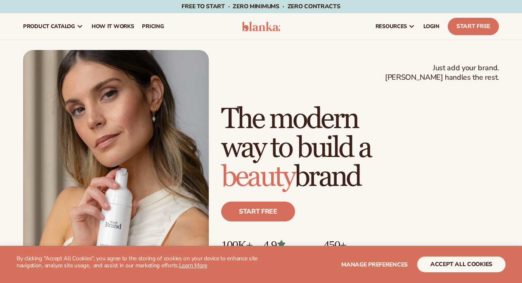  I want to click on a: product catalog, so click(53, 26).